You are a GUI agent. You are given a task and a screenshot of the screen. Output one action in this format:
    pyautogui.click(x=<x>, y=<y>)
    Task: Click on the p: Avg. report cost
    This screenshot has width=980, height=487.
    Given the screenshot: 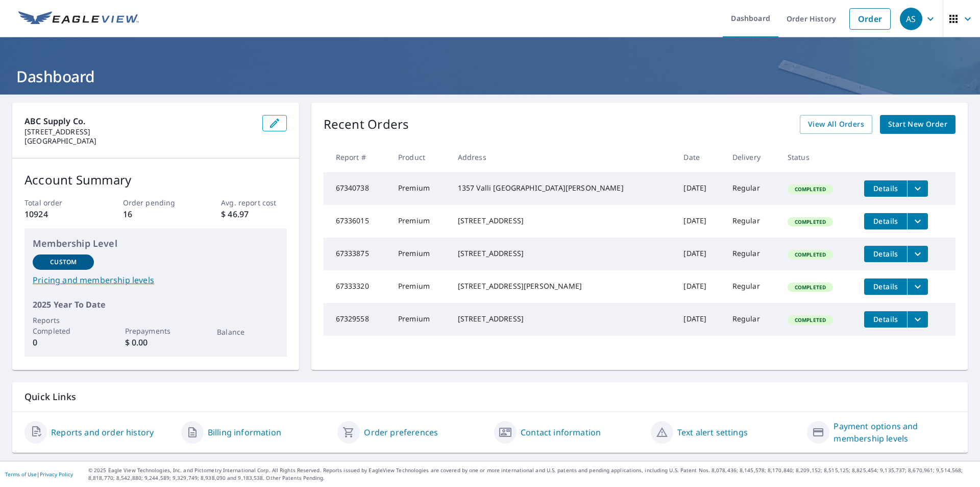 What is the action you would take?
    pyautogui.click(x=254, y=203)
    